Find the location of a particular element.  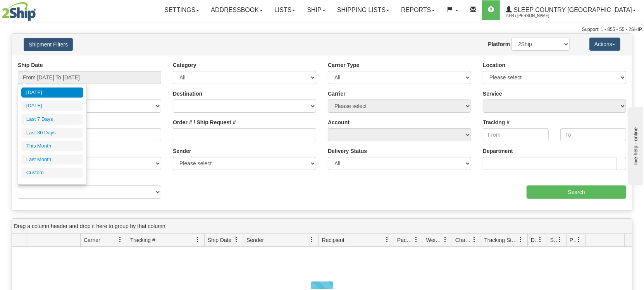

input: To is located at coordinates (593, 135).